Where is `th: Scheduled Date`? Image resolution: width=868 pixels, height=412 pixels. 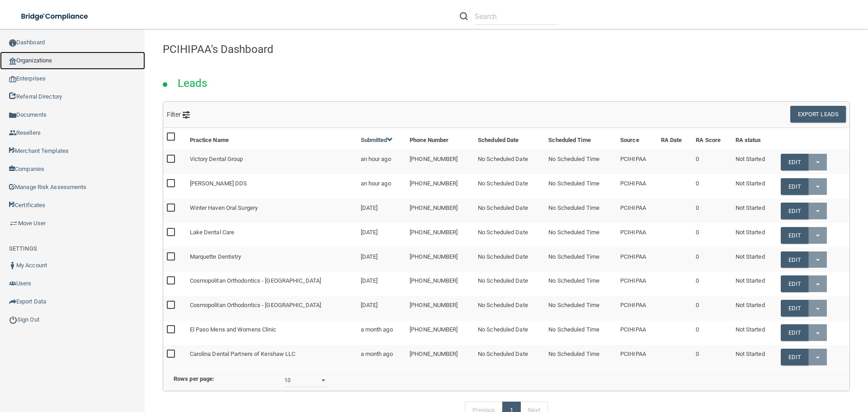 th: Scheduled Date is located at coordinates (509, 139).